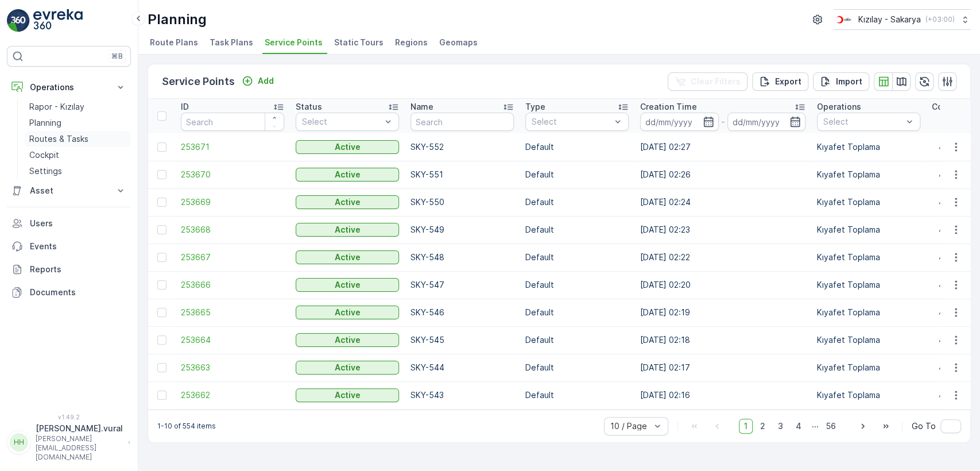 The image size is (980, 471). Describe the element at coordinates (707, 82) in the screenshot. I see `button: Clear Filters` at that location.